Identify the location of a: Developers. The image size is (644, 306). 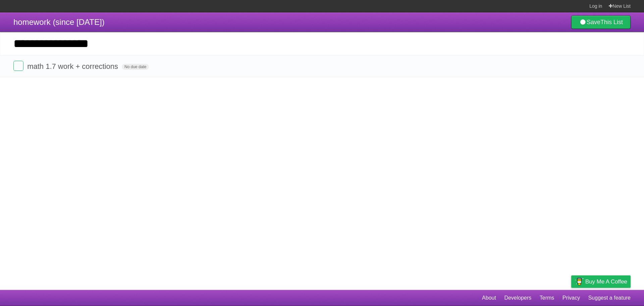
(517, 298).